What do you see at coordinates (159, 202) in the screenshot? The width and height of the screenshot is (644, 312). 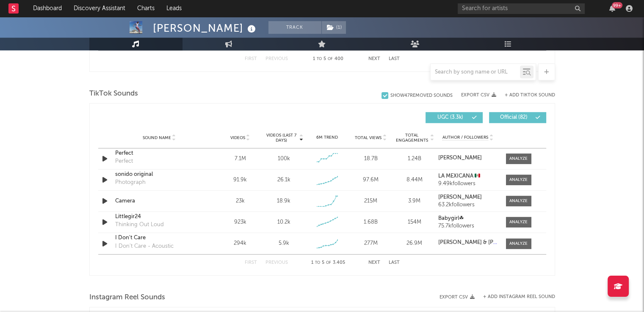 I see `a: Camera` at bounding box center [159, 202].